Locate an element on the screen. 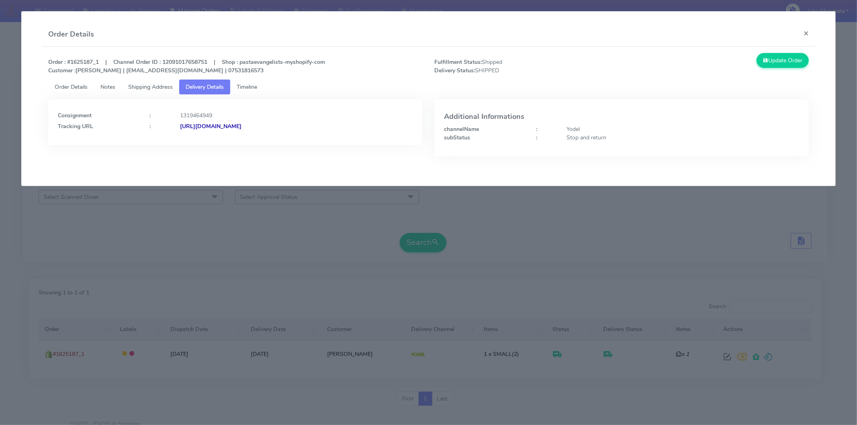 Image resolution: width=857 pixels, height=425 pixels. span: Delivery Details is located at coordinates (204, 87).